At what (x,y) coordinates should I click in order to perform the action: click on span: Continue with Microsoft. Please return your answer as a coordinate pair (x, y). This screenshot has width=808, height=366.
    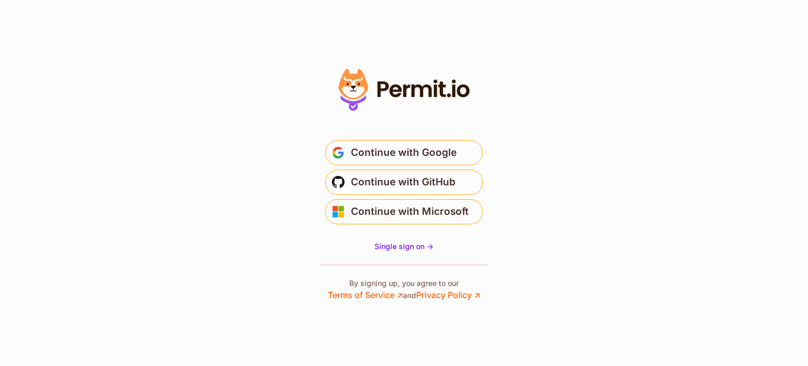
    Looking at the image, I should click on (410, 212).